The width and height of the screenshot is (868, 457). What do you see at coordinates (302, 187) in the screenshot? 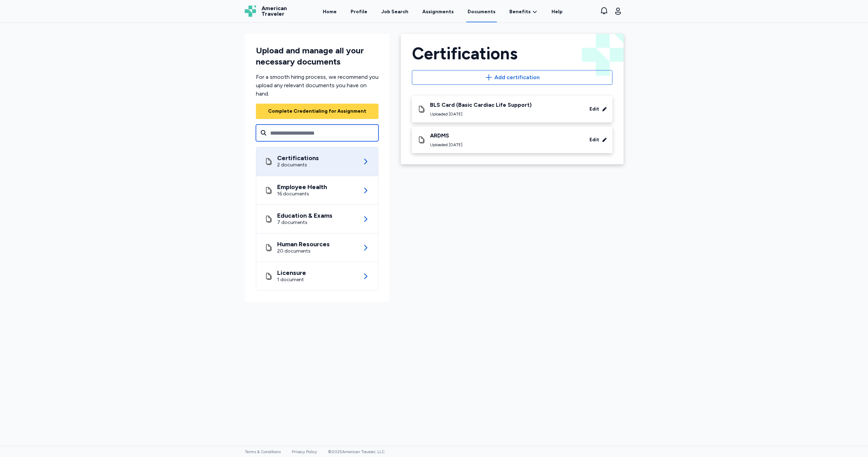
I see `div: Employee Health` at bounding box center [302, 187].